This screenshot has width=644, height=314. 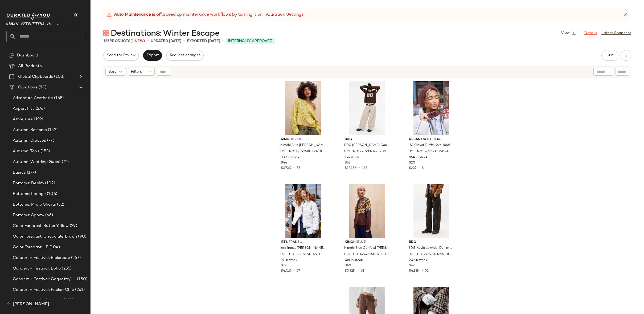 What do you see at coordinates (30, 130) in the screenshot?
I see `span: Autumn: Bottoms` at bounding box center [30, 130].